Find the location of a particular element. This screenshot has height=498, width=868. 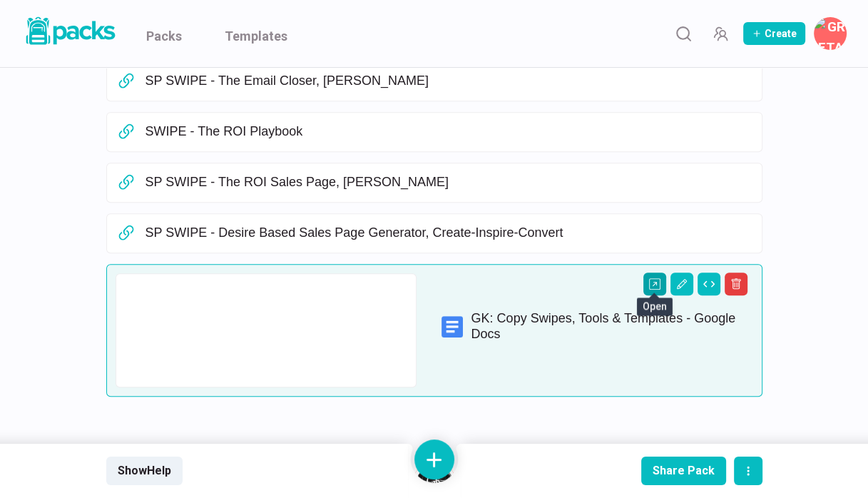

button: Search is located at coordinates (683, 34).